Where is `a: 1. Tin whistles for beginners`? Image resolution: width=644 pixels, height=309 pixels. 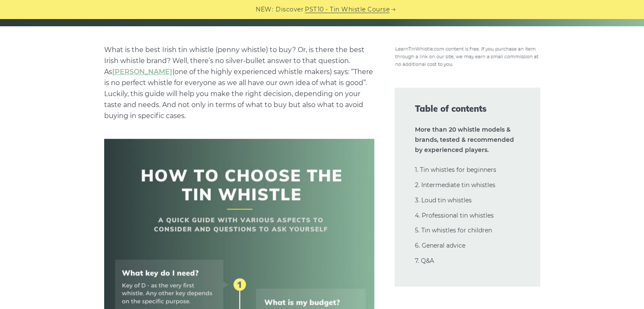
a: 1. Tin whistles for beginners is located at coordinates (455, 170).